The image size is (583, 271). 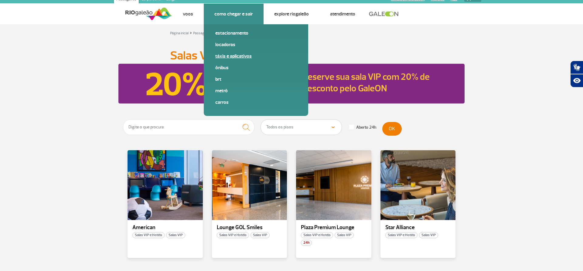 I want to click on a: Estacionamento, so click(x=256, y=33).